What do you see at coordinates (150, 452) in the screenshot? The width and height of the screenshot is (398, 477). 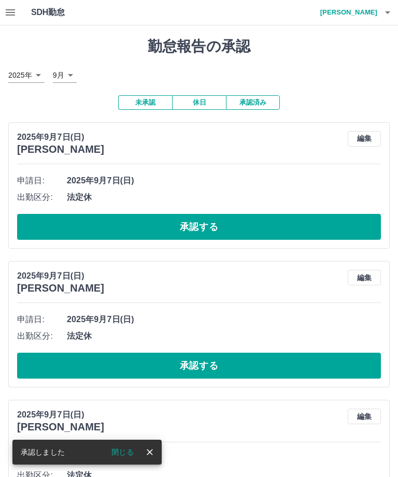 I see `button: close` at bounding box center [150, 452].